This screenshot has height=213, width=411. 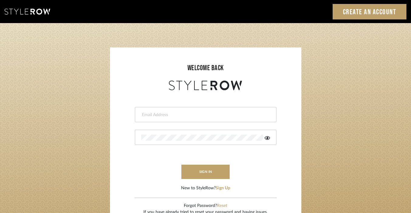 I want to click on div: welcome back, so click(x=206, y=68).